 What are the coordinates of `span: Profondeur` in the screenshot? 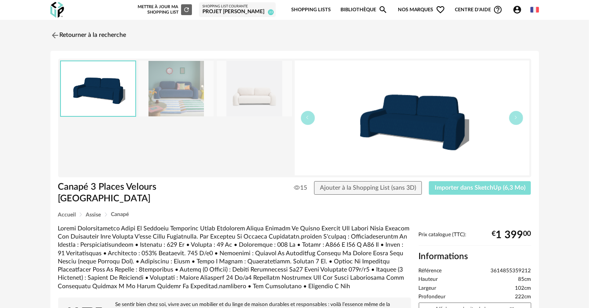 It's located at (433, 297).